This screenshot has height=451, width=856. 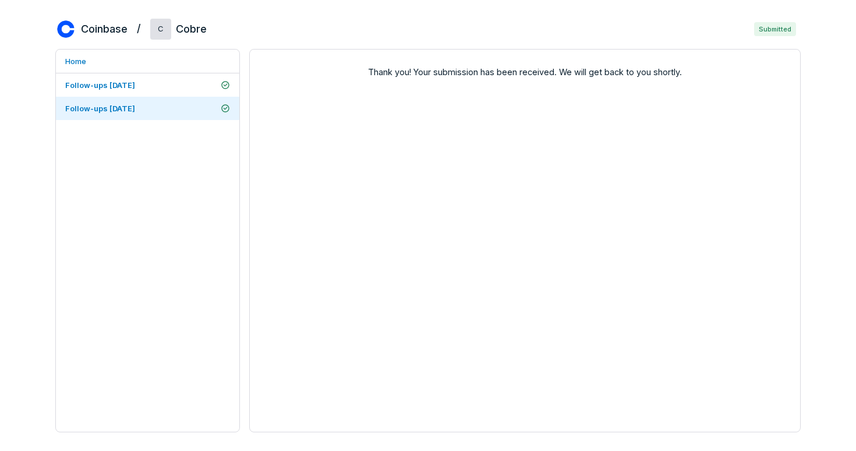 I want to click on h2: Coinbase, so click(x=104, y=29).